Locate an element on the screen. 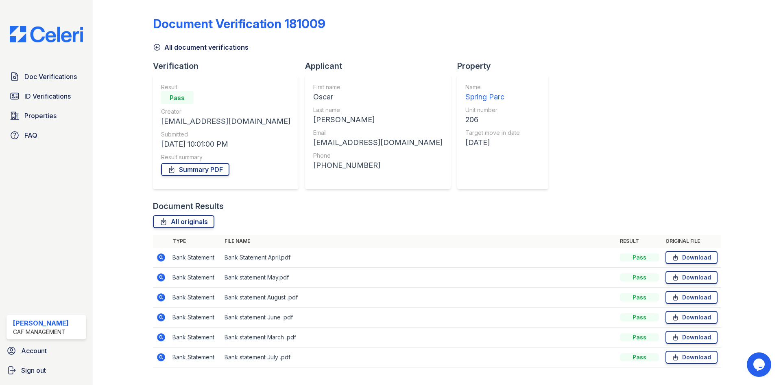  a: Properties is located at coordinates (46, 116).